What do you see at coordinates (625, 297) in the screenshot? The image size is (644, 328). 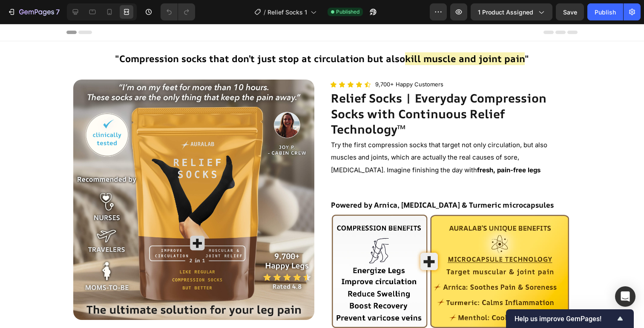 I see `div: Open Intercom Messenger` at bounding box center [625, 297].